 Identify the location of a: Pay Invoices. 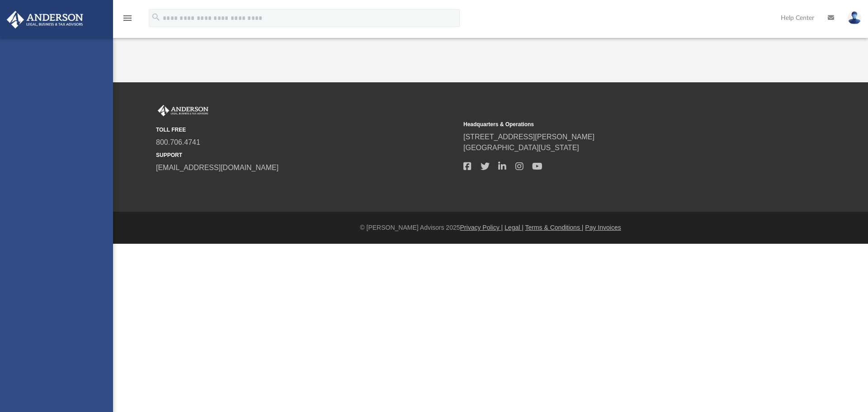
(603, 227).